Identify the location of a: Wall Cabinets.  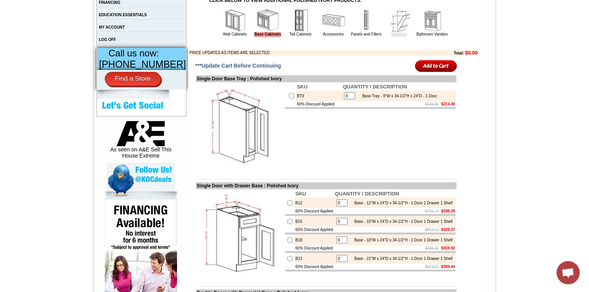
(235, 34).